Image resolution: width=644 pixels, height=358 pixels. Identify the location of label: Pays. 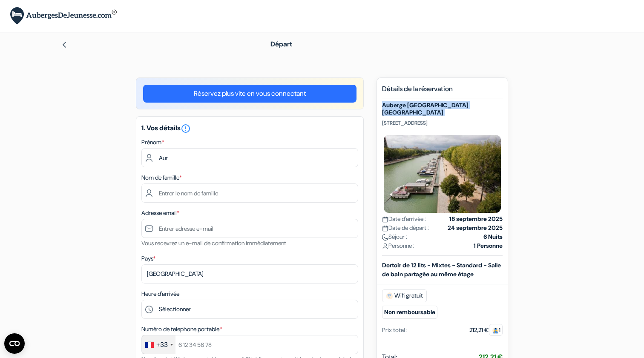
(148, 258).